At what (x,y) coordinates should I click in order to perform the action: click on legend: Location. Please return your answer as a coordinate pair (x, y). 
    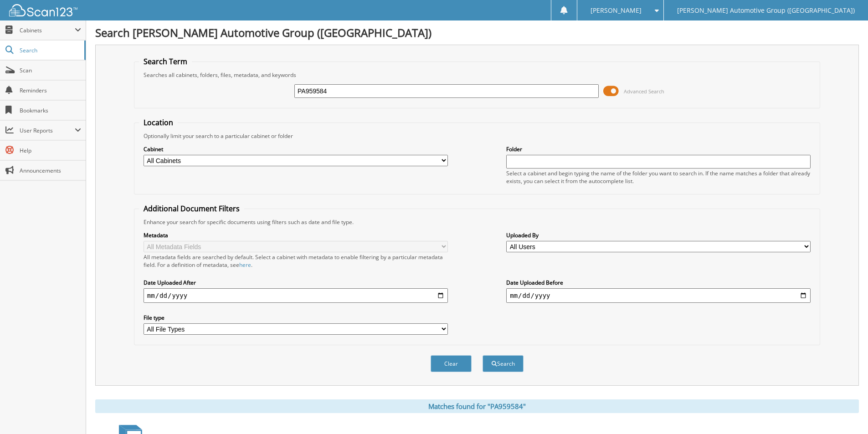
    Looking at the image, I should click on (158, 123).